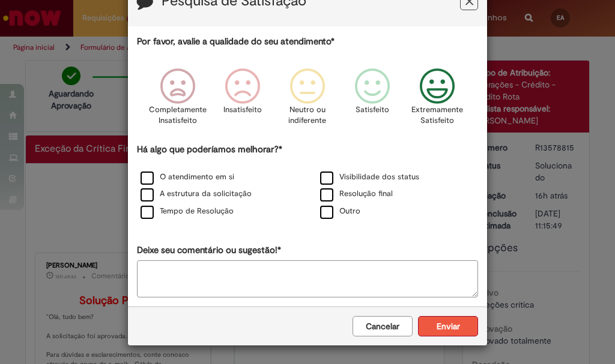 This screenshot has width=615, height=364. Describe the element at coordinates (369, 177) in the screenshot. I see `label: Visibilidade dos status` at that location.